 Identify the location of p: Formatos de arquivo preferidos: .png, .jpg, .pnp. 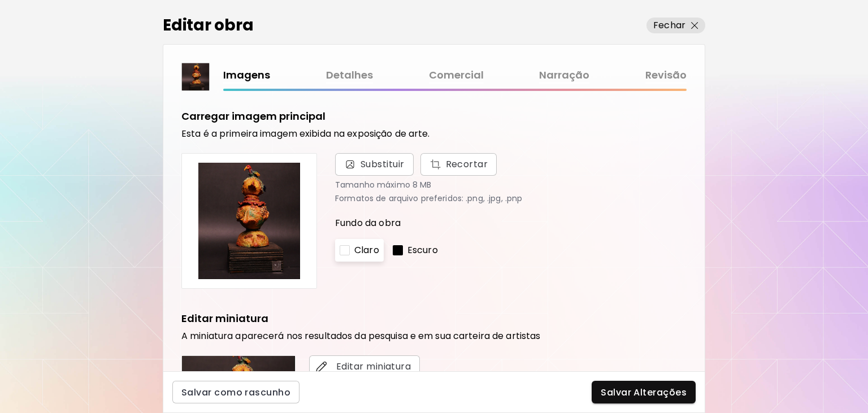
(511, 198).